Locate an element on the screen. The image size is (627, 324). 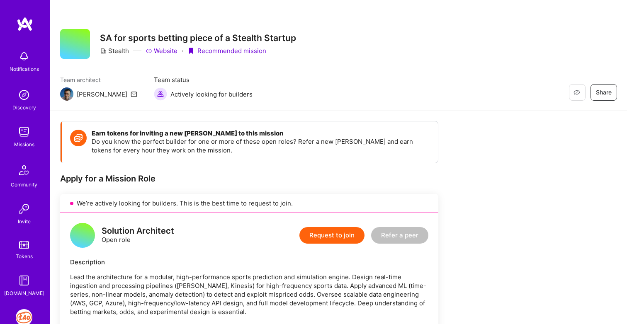
div: Solution Architect is located at coordinates (138, 231).